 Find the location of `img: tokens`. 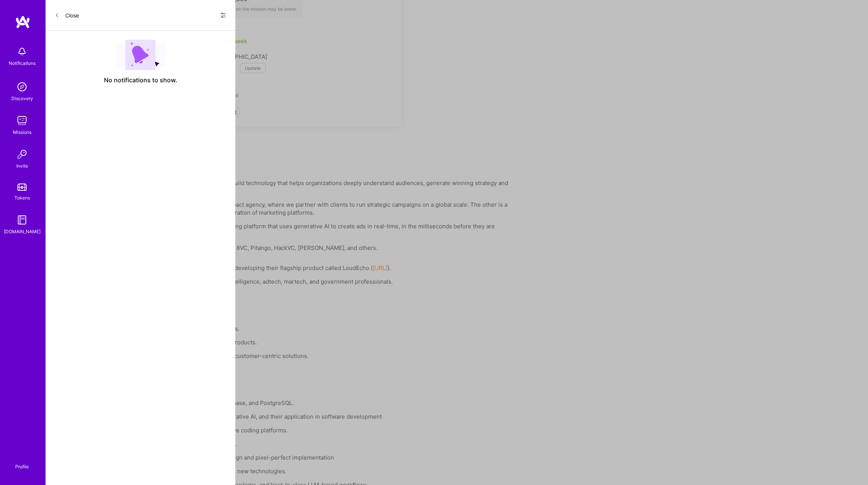

img: tokens is located at coordinates (22, 187).